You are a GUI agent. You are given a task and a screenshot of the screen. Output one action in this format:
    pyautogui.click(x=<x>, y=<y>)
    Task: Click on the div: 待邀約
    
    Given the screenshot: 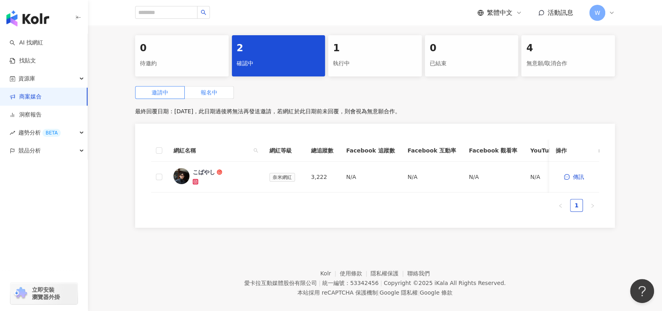 What is the action you would take?
    pyautogui.click(x=182, y=64)
    